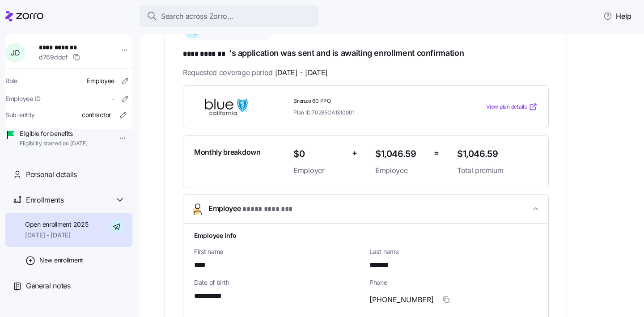 The height and width of the screenshot is (317, 644). Describe the element at coordinates (52, 174) in the screenshot. I see `span: Personal details` at that location.